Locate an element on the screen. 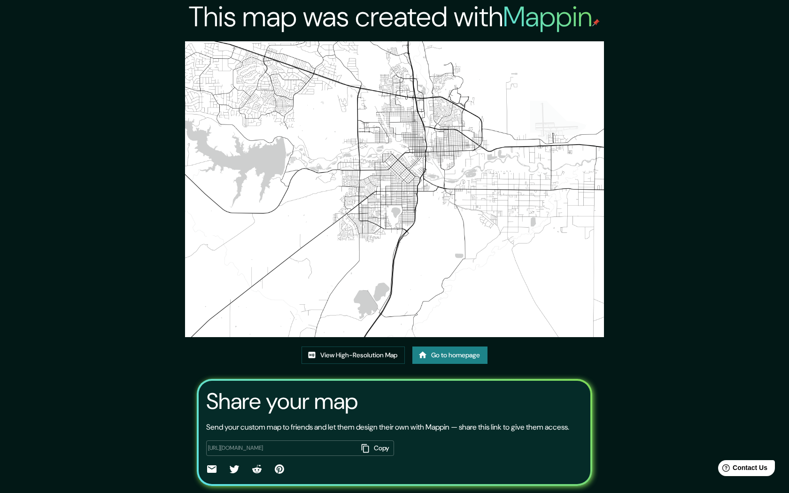 This screenshot has width=789, height=493. a: View High-Resolution Map is located at coordinates (353, 355).